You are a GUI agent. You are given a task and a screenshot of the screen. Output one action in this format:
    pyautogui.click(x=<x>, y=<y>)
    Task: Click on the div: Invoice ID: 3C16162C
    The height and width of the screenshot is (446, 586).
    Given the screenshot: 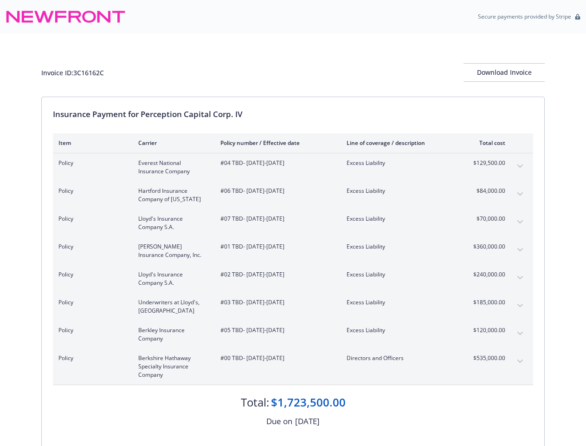 What is the action you would take?
    pyautogui.click(x=72, y=72)
    